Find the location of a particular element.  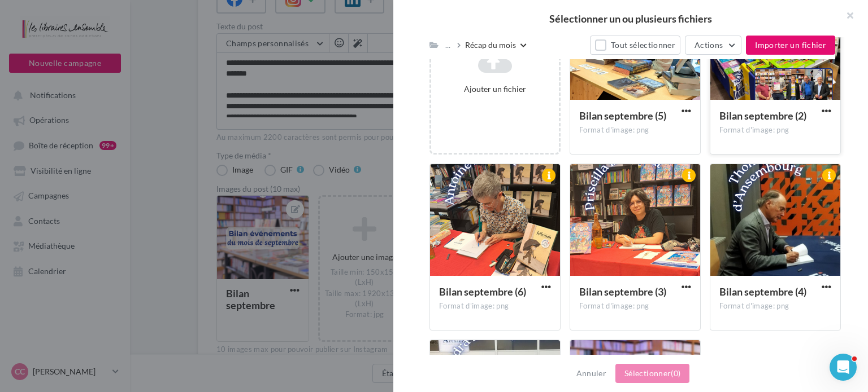

span: Bilan septembre (2) is located at coordinates (763, 115).